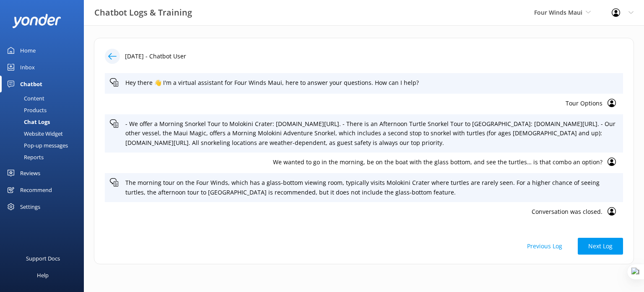  Describe the element at coordinates (372, 83) in the screenshot. I see `p: Hey there 👋 I'm a virtual assistant for Four Winds Maui, here to answer your questions. How can I...` at that location.